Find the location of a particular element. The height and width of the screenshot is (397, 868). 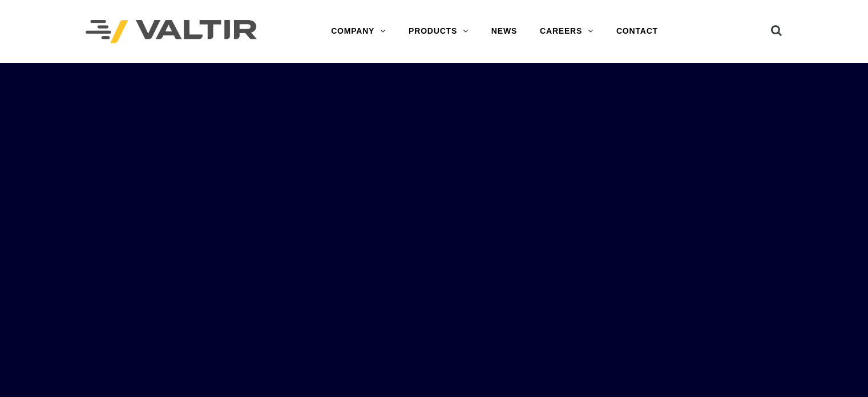

img: Valtir is located at coordinates (171, 32).